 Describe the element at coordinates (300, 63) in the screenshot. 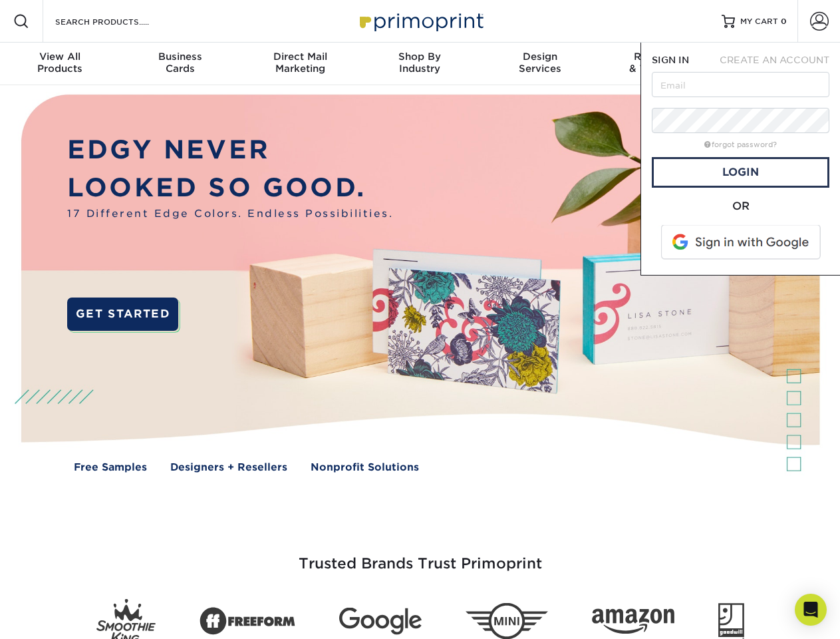

I see `div: Marketing` at that location.